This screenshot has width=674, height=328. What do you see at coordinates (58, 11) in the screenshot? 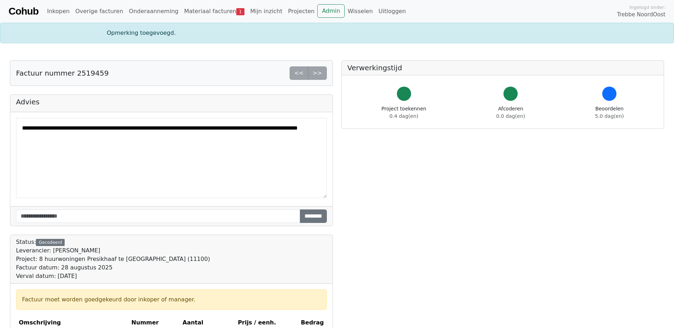
I see `a: Inkopen` at bounding box center [58, 11].